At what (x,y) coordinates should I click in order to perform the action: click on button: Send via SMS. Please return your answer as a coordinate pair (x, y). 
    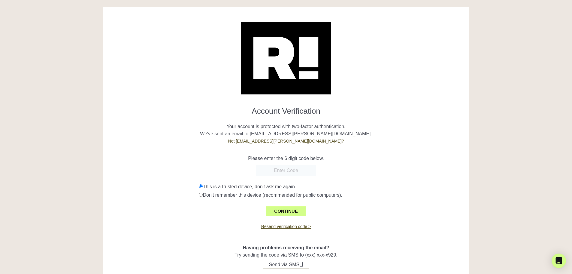
    Looking at the image, I should click on (286, 264).